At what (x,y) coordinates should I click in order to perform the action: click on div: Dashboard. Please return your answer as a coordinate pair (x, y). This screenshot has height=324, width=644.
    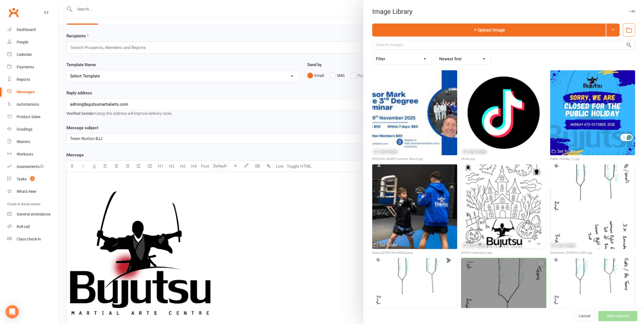
    Looking at the image, I should click on (26, 30).